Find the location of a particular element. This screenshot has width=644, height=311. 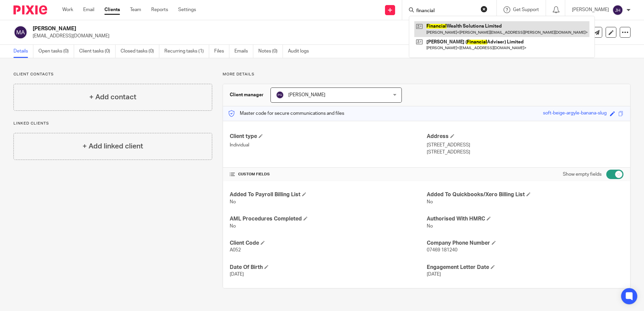

h4: Company Phone Number is located at coordinates (525, 243).